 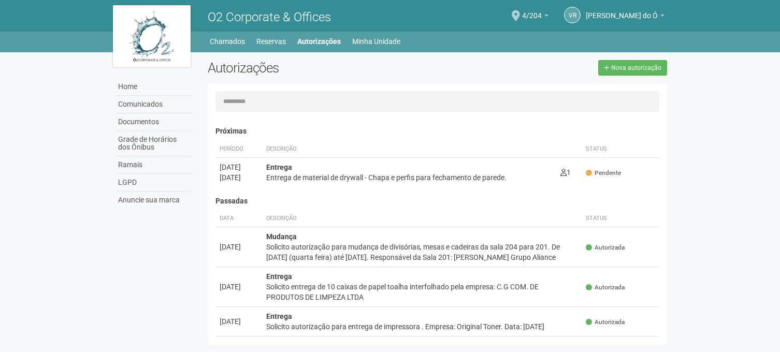 I want to click on a: Nova autorização, so click(x=632, y=68).